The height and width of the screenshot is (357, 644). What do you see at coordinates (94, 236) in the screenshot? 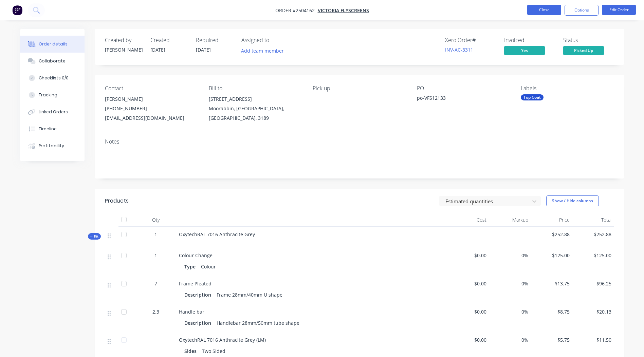
I see `span: Kit` at bounding box center [94, 236].